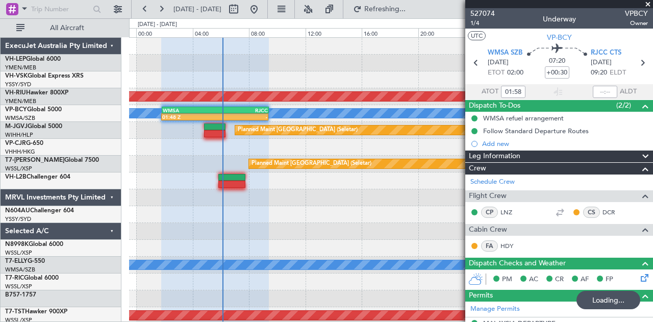 The width and height of the screenshot is (653, 322). What do you see at coordinates (618, 73) in the screenshot?
I see `span: ELDT` at bounding box center [618, 73].